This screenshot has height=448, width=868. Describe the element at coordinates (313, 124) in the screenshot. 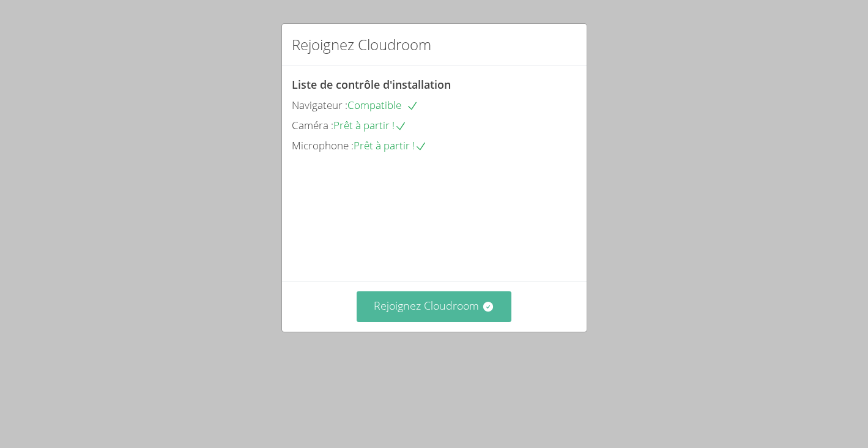

I see `font: Caméra :` at that location.